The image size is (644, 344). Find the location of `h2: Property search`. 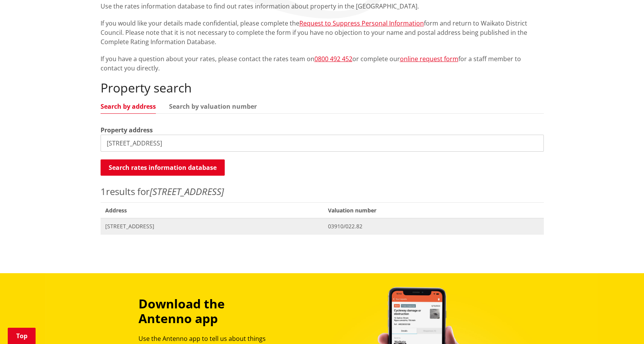

h2: Property search is located at coordinates (323, 88).